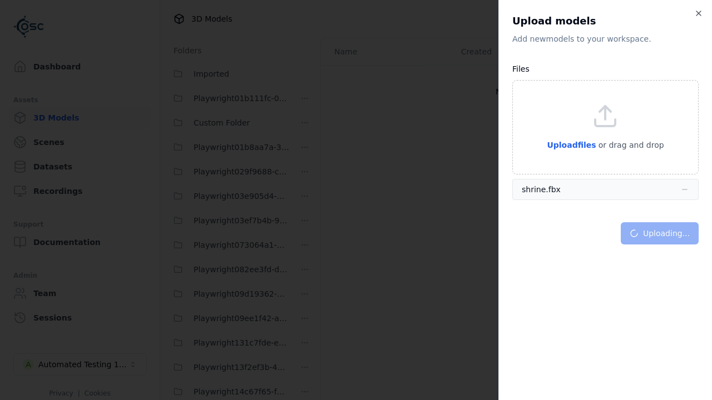 The height and width of the screenshot is (400, 712). I want to click on p: or drag and drop, so click(630, 145).